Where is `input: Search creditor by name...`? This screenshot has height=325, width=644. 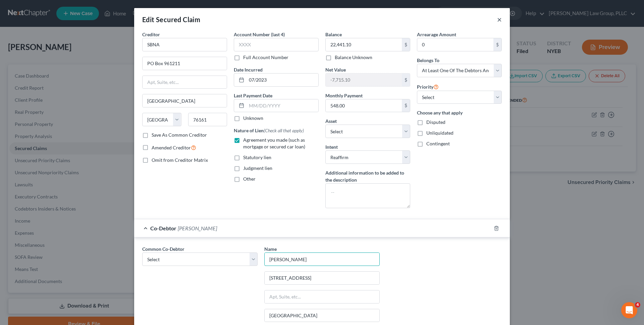 input: Search creditor by name... is located at coordinates (184, 44).